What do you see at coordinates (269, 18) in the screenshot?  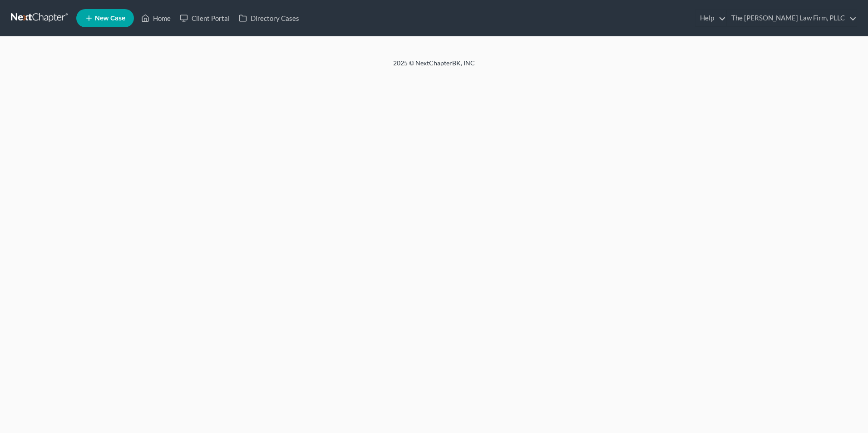 I see `a: Directory Cases` at bounding box center [269, 18].